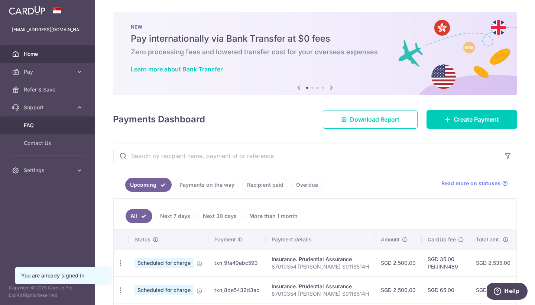 The width and height of the screenshot is (535, 305). Describe the element at coordinates (48, 54) in the screenshot. I see `span: Home` at that location.